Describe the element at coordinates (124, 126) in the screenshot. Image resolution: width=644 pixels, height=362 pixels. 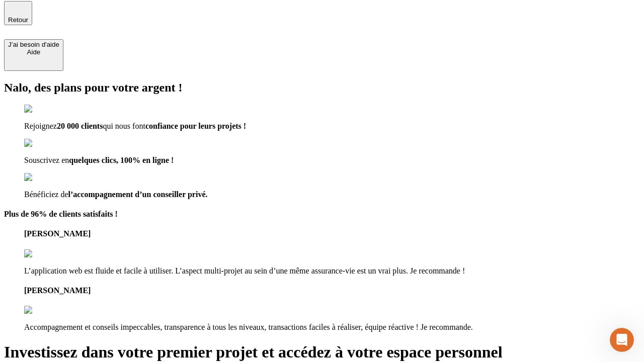
I see `span: qui nous font` at that location.